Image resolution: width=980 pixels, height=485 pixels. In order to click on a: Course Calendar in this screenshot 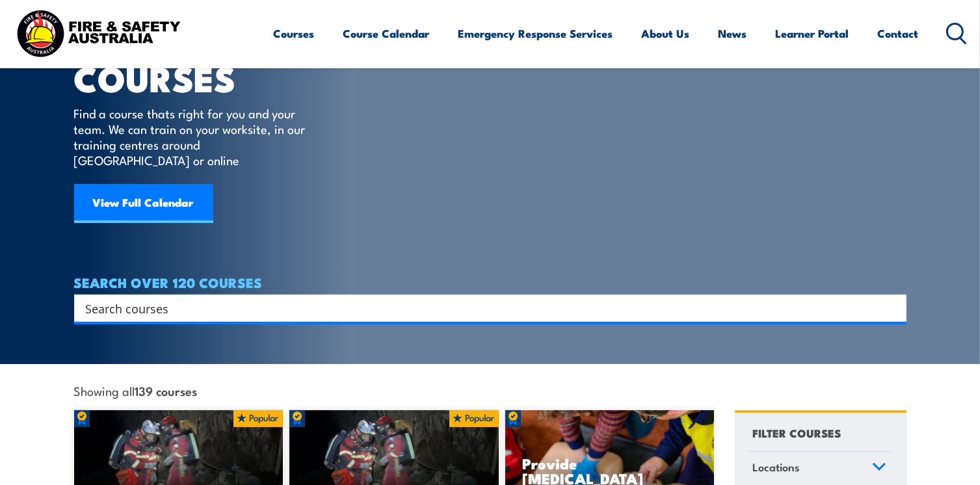, I will do `click(386, 33)`.